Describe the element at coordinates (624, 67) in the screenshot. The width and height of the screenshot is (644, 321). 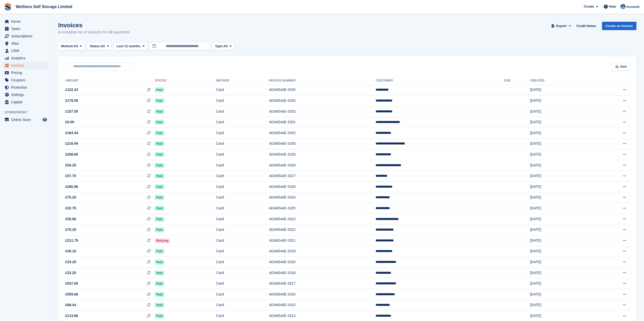
I see `span: Sort` at that location.